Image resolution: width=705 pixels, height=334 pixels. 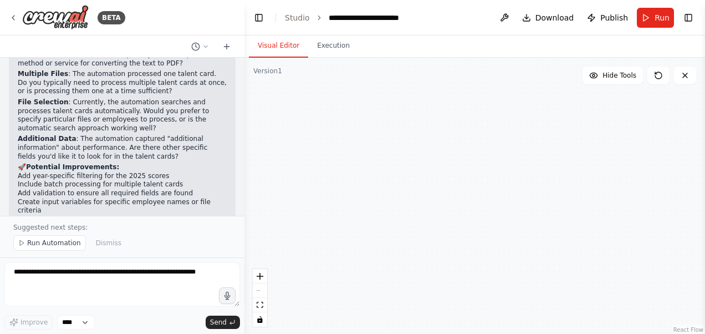 I want to click on span: Publish, so click(x=614, y=18).